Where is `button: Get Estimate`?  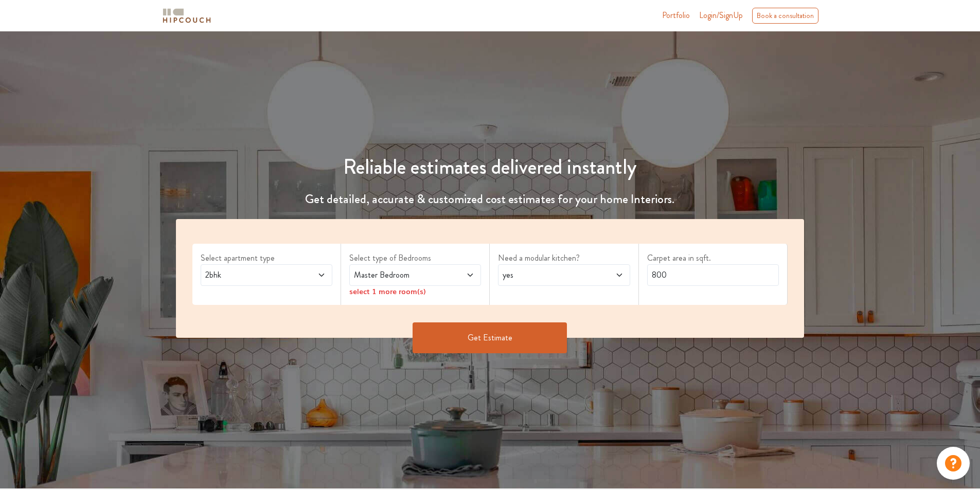
button: Get Estimate is located at coordinates (490, 338).